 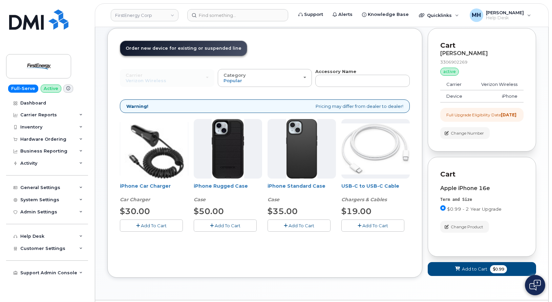 I want to click on td: Device, so click(x=456, y=97).